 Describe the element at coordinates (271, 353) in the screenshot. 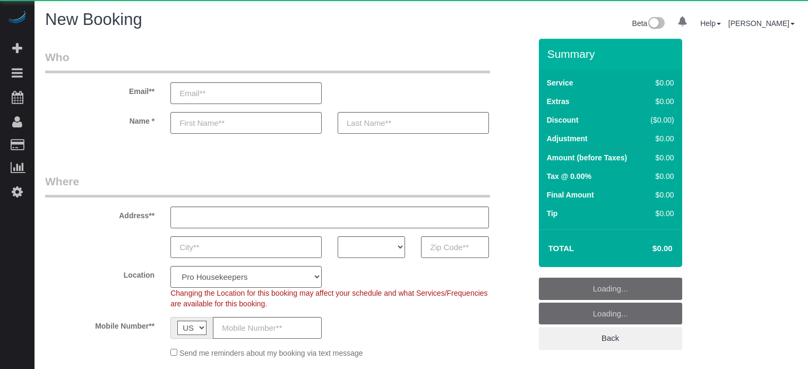

I see `span: Send me reminders about my booking via text message` at that location.